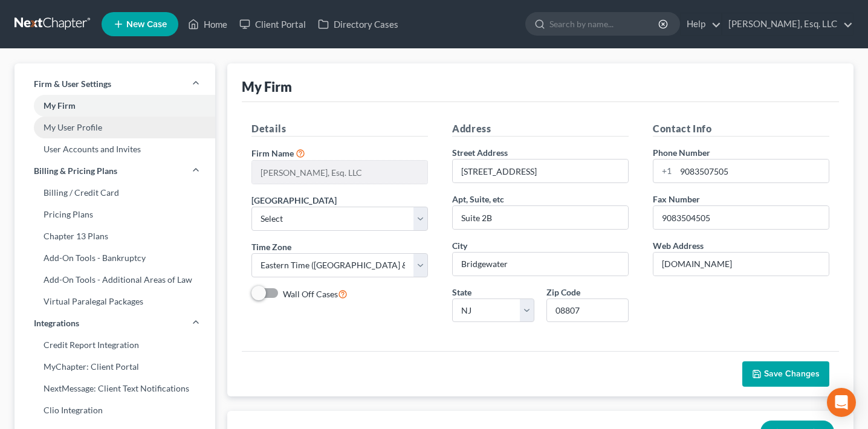  What do you see at coordinates (752, 171) in the screenshot?
I see `input: Enter phone...` at bounding box center [752, 171].